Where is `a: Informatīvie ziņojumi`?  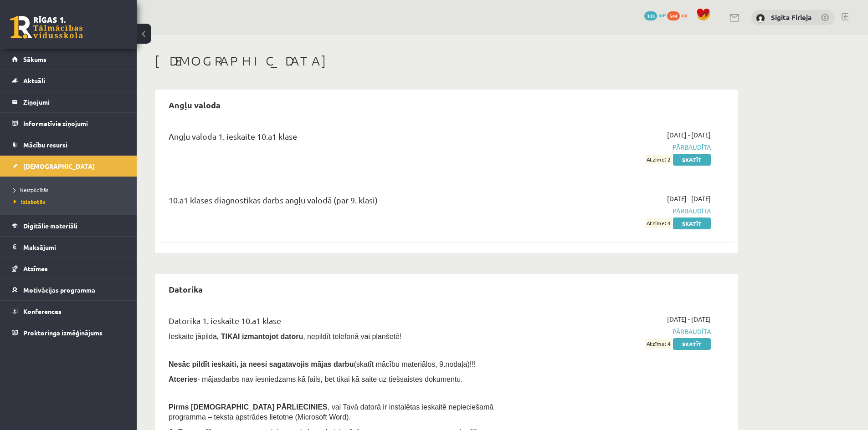 a: Informatīvie ziņojumi is located at coordinates (69, 124).